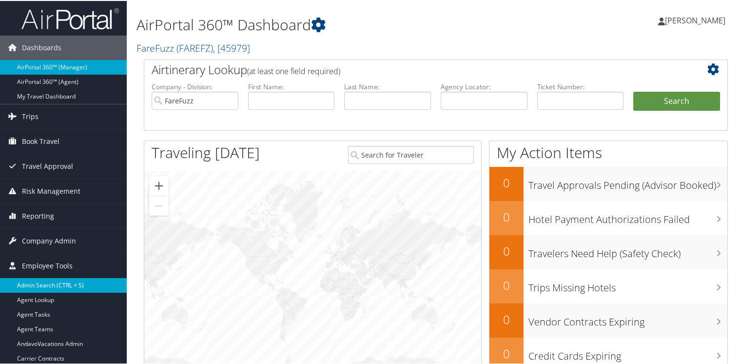 The image size is (741, 364). What do you see at coordinates (38, 215) in the screenshot?
I see `span: Reporting` at bounding box center [38, 215].